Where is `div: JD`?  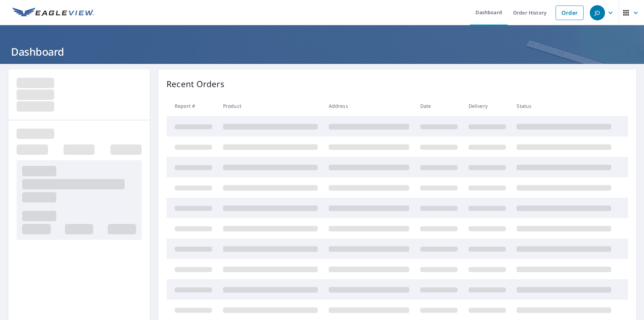 div: JD is located at coordinates (597, 13).